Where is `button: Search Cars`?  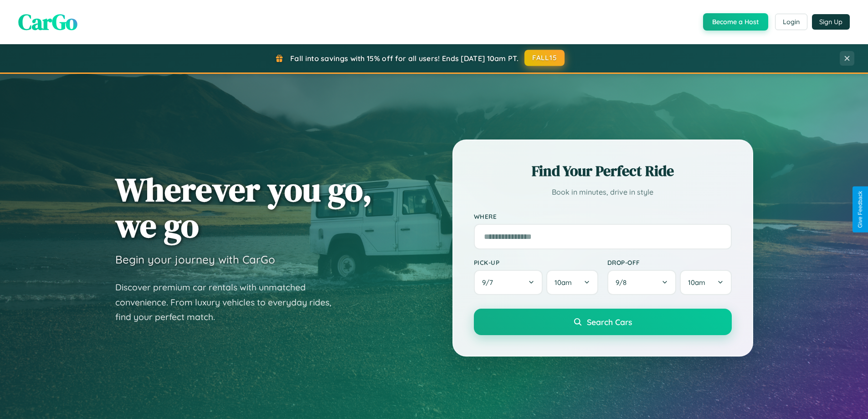
button: Search Cars is located at coordinates (603, 322).